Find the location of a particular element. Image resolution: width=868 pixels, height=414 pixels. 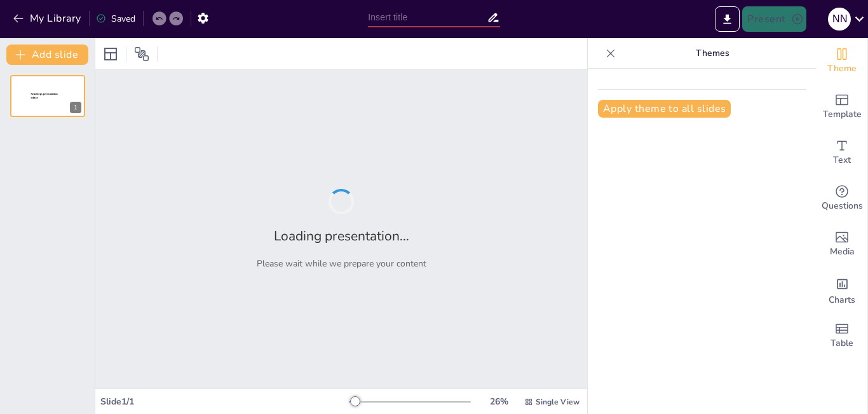

div: Add ready made slides is located at coordinates (842, 106).